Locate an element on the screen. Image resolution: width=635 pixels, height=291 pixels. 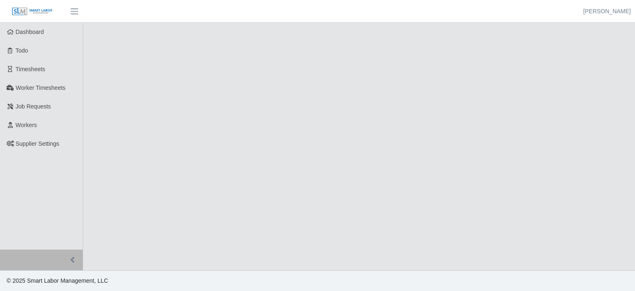
span: © 2025 Smart Labor Management, LLC is located at coordinates (57, 280).